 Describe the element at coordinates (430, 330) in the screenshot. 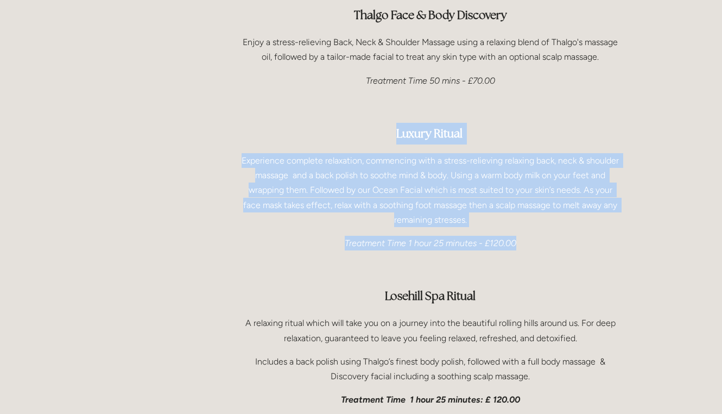

I see `p: A relaxing ritual which will take you on a journey into the beautiful rolling hills around us. Fo...` at that location.